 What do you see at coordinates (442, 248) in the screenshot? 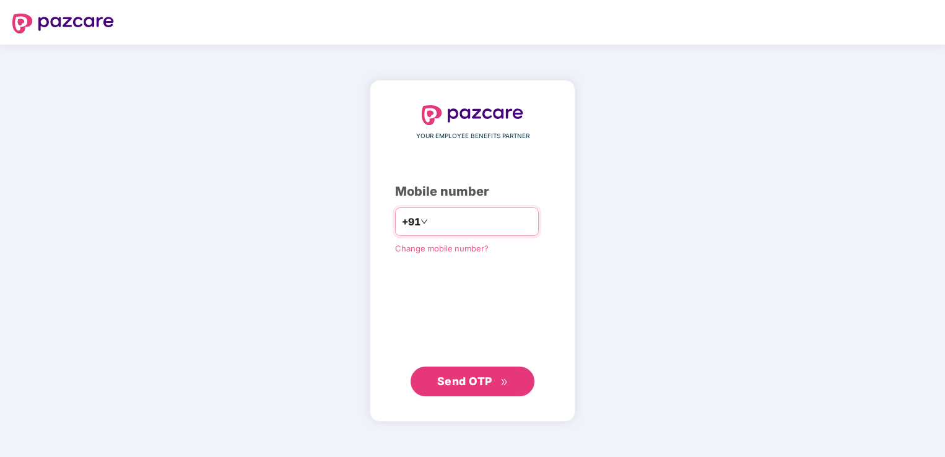
I see `a: Change mobile number?` at bounding box center [442, 248].